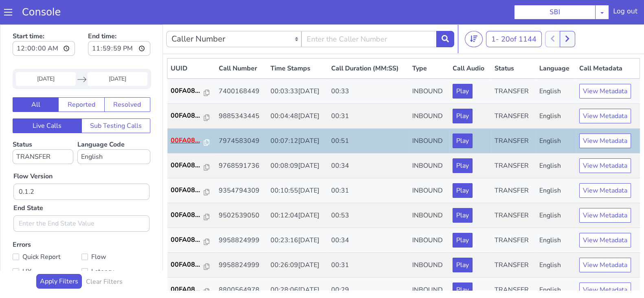 This screenshot has width=644, height=298. I want to click on input: Start time:, so click(43, 24).